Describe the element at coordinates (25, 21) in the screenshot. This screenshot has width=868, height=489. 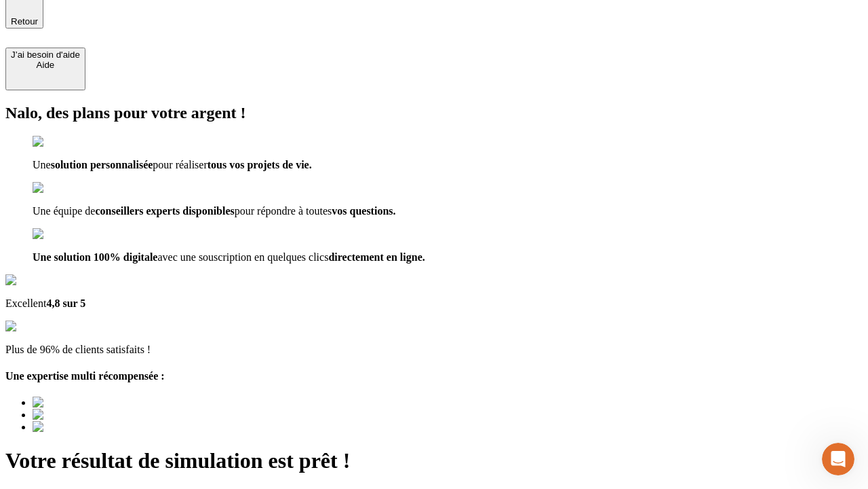
I see `span: Retour` at that location.